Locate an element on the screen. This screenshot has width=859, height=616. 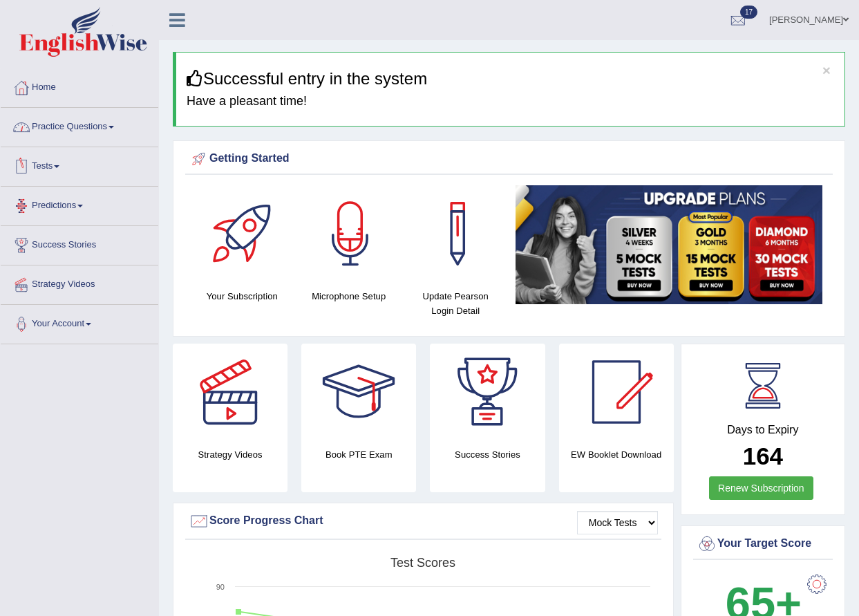
text: 90 is located at coordinates (221, 587).